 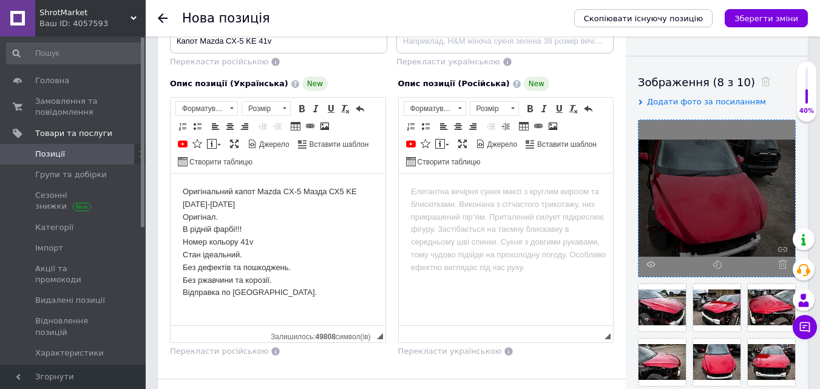 I want to click on span: Характеристики, so click(x=69, y=353).